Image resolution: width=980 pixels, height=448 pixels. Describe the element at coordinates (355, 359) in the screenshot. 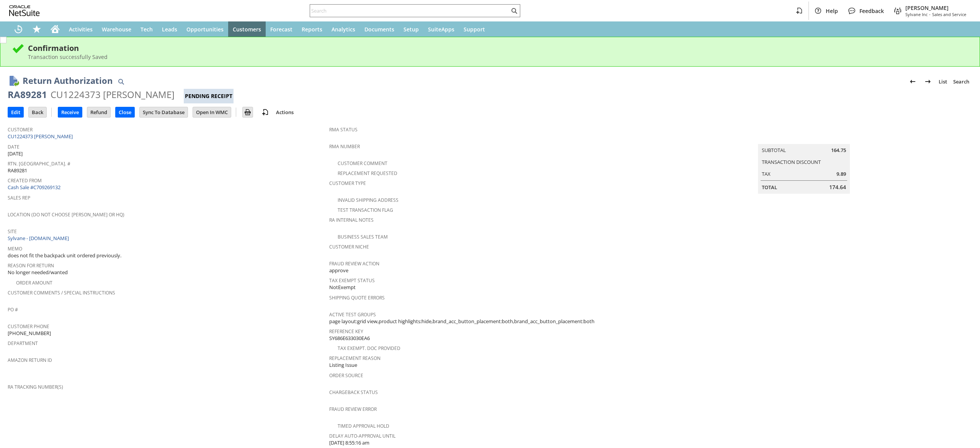

I see `a: Replacement reason` at that location.